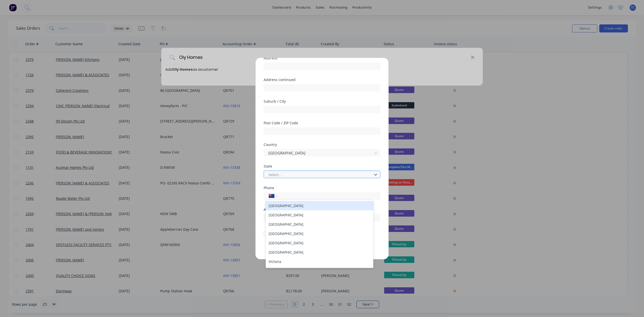 The width and height of the screenshot is (644, 317). What do you see at coordinates (322, 101) in the screenshot?
I see `div: Suburb / City` at bounding box center [322, 101].